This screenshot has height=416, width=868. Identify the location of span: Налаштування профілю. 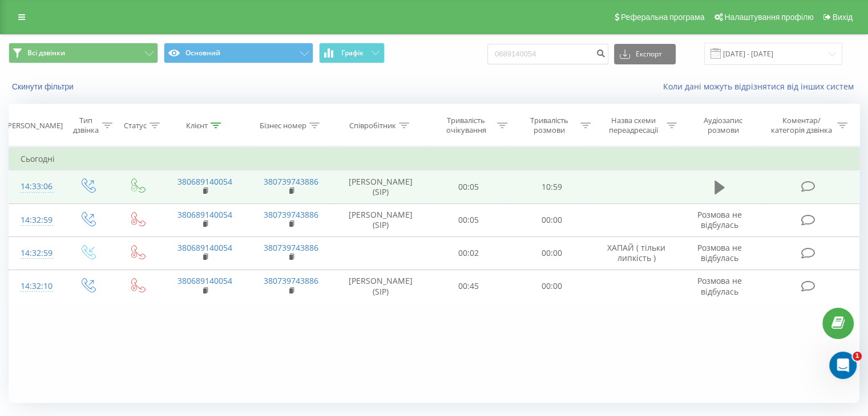
(768, 17).